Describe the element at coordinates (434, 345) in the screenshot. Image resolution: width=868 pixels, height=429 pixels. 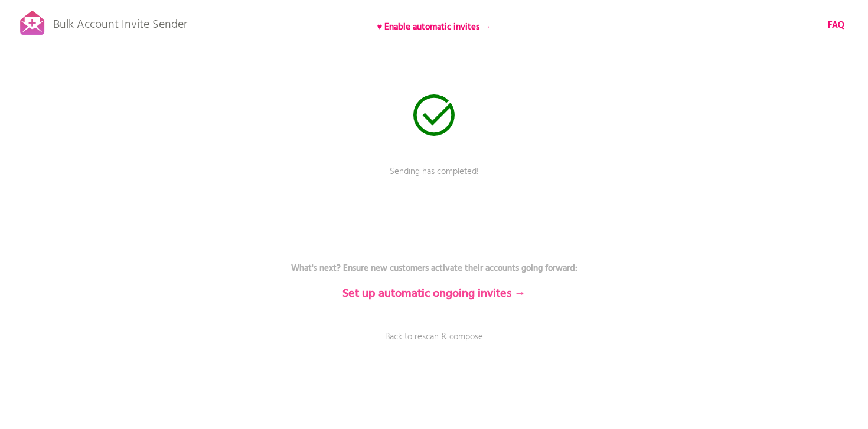
I see `a: Back to rescan & compose` at that location.